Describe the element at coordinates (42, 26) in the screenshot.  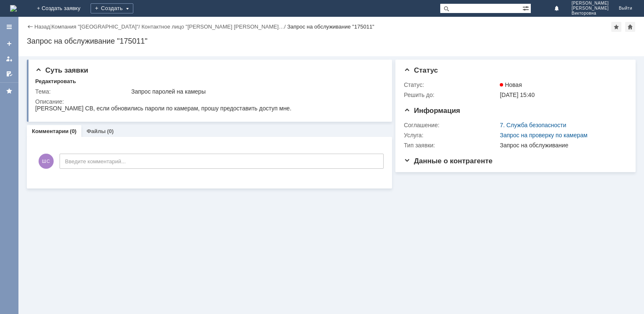
I see `a: Назад` at that location.